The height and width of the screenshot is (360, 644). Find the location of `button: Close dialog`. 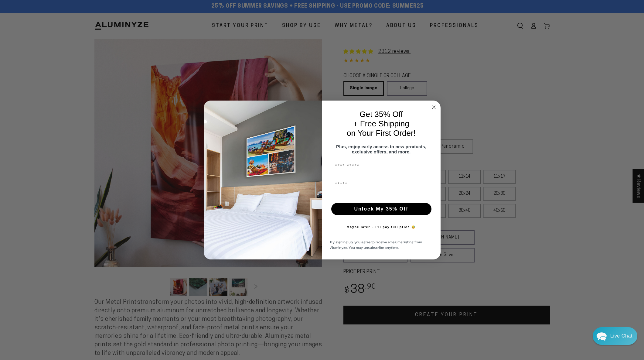

button: Close dialog is located at coordinates (434, 107).